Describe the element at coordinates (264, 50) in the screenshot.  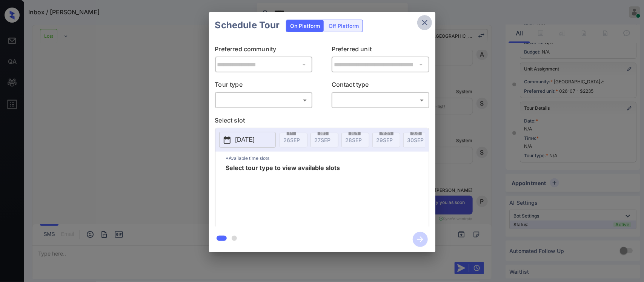
I see `p: Preferred community` at that location.